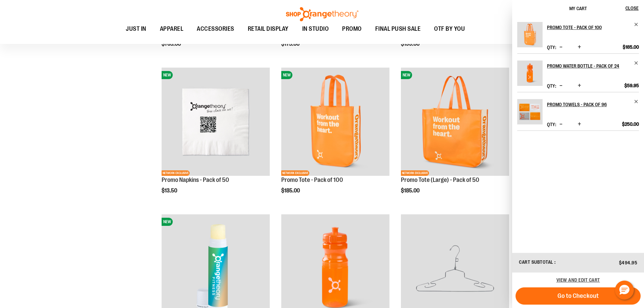 This screenshot has width=644, height=308. Describe the element at coordinates (630, 124) in the screenshot. I see `span: $250.00` at that location.